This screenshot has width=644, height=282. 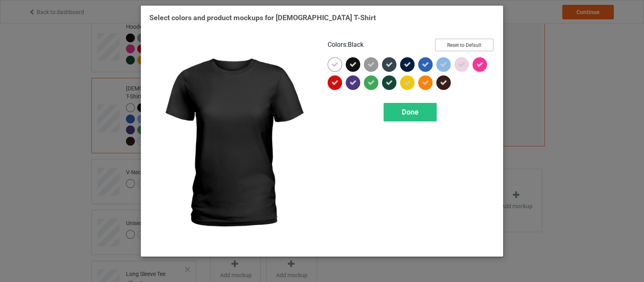 I want to click on span: Colors, so click(x=337, y=44).